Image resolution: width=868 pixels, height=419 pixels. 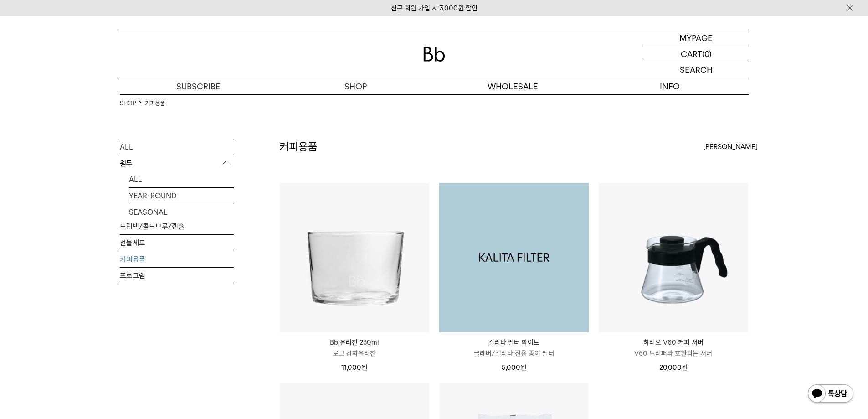 I want to click on a: 신규 회원 가입 시 3,000원 할인, so click(x=434, y=9).